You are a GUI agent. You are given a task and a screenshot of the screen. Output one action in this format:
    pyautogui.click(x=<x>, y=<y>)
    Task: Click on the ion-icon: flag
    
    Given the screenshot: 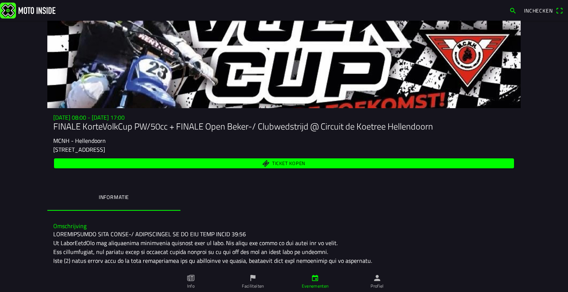 What is the action you would take?
    pyautogui.click(x=253, y=278)
    